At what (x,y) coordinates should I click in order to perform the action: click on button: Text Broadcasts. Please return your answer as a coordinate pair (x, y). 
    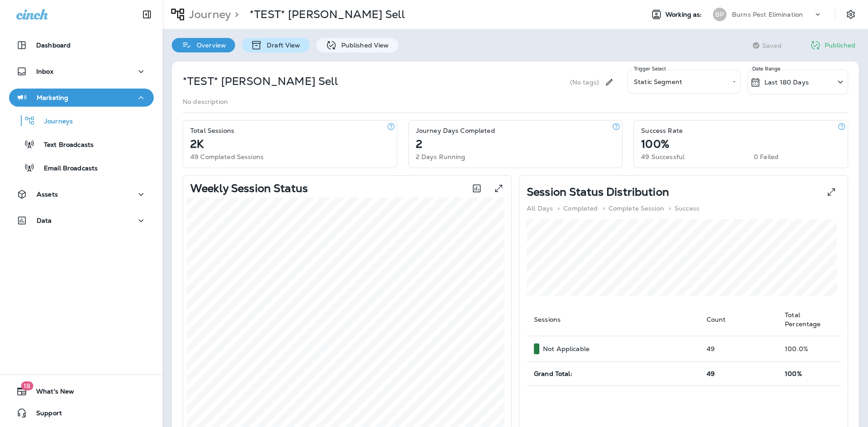
    Looking at the image, I should click on (81, 144).